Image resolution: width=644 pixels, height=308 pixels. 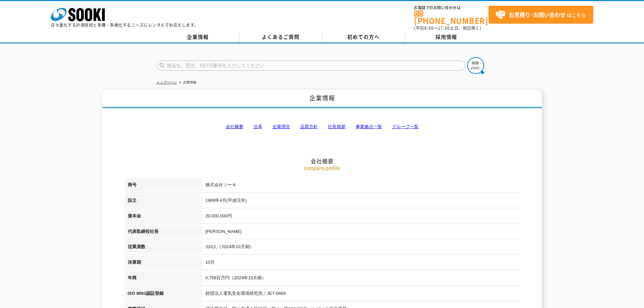 What do you see at coordinates (163, 186) in the screenshot?
I see `th: 商号` at bounding box center [163, 186].